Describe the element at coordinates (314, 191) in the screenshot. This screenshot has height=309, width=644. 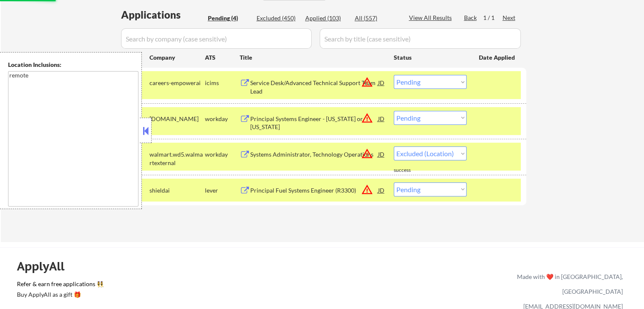
I see `div: Principal Fuel Systems Engineer (R3300)` at that location.